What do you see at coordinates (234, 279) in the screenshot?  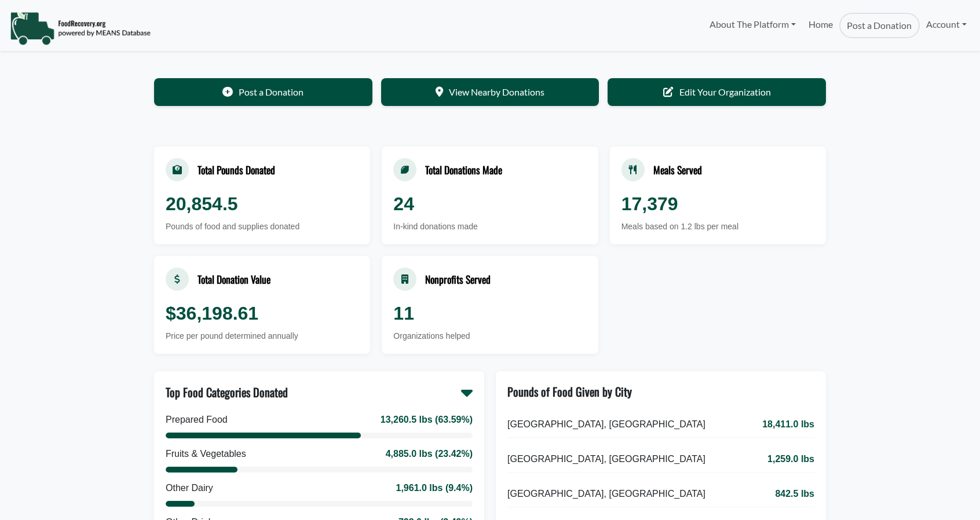 I see `div: Total Donation Value` at bounding box center [234, 279].